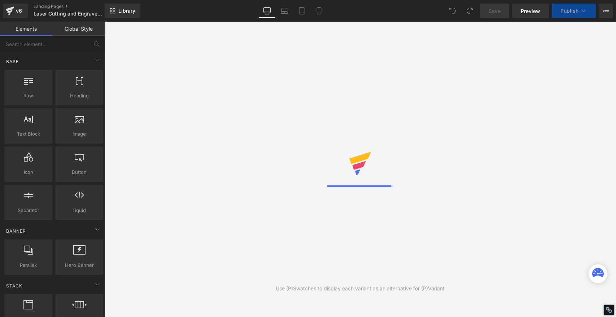 Image resolution: width=616 pixels, height=317 pixels. I want to click on a: New Library, so click(122, 11).